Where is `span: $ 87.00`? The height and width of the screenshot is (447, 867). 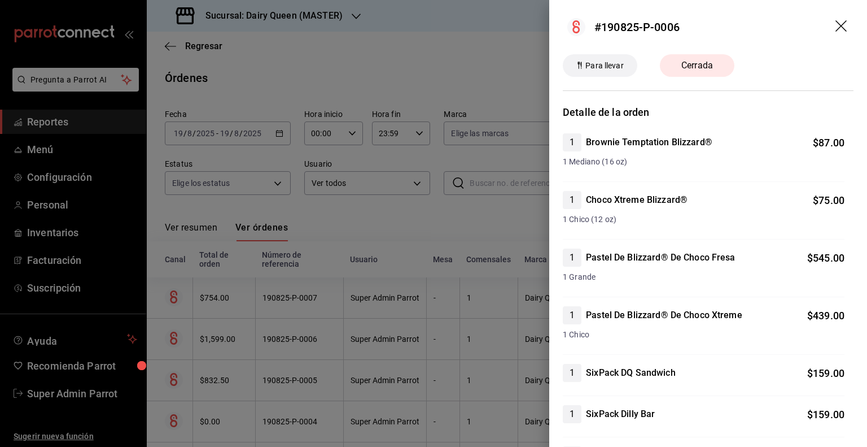 span: $ 87.00 is located at coordinates (829, 142).